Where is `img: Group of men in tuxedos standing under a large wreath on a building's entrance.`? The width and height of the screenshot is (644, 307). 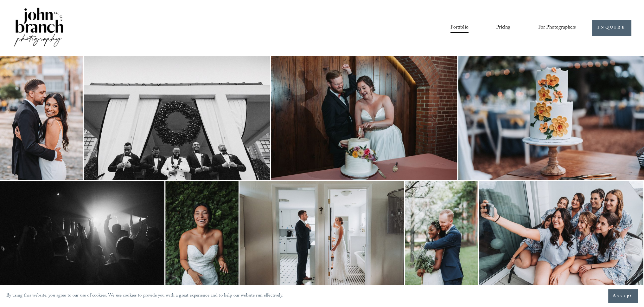 img: Group of men in tuxedos standing under a large wreath on a building's entrance. is located at coordinates (177, 118).